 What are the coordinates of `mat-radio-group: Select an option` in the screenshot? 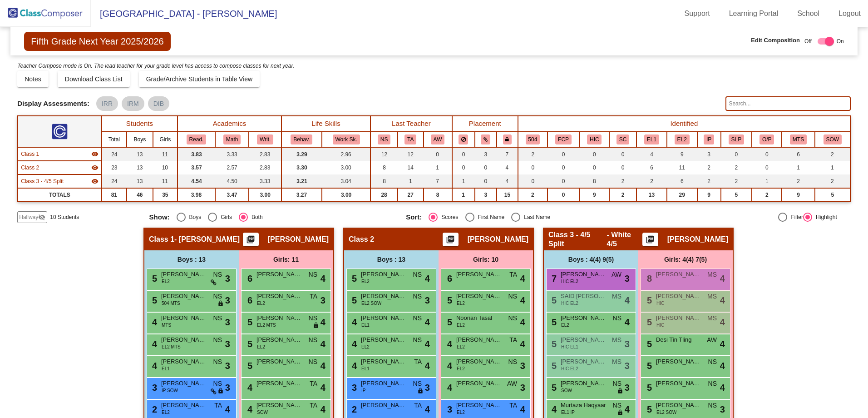 It's located at (274, 217).